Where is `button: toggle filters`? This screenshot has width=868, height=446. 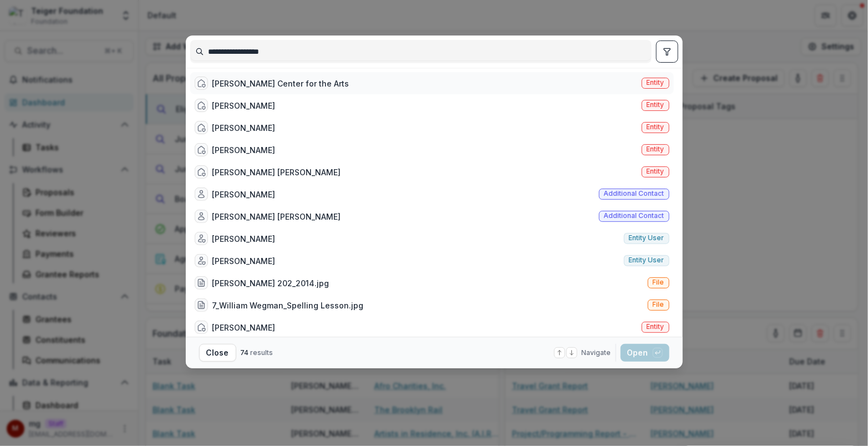 button: toggle filters is located at coordinates (667, 52).